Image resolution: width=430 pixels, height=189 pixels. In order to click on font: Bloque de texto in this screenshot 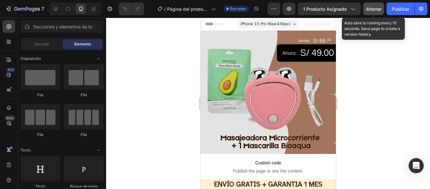, I will do `click(84, 186)`.